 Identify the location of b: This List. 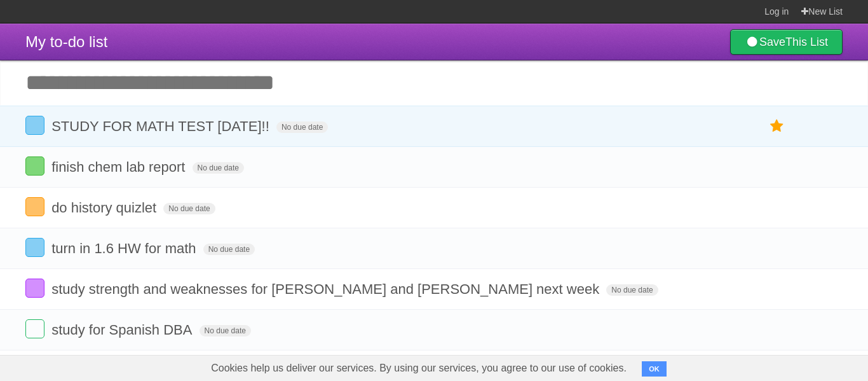
(806, 42).